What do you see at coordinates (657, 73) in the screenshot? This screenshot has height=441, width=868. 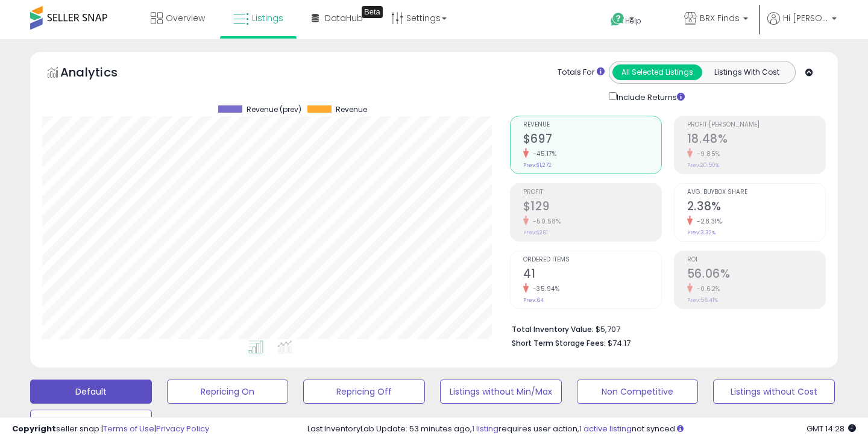 I see `button: All Selected Listings` at bounding box center [657, 73].